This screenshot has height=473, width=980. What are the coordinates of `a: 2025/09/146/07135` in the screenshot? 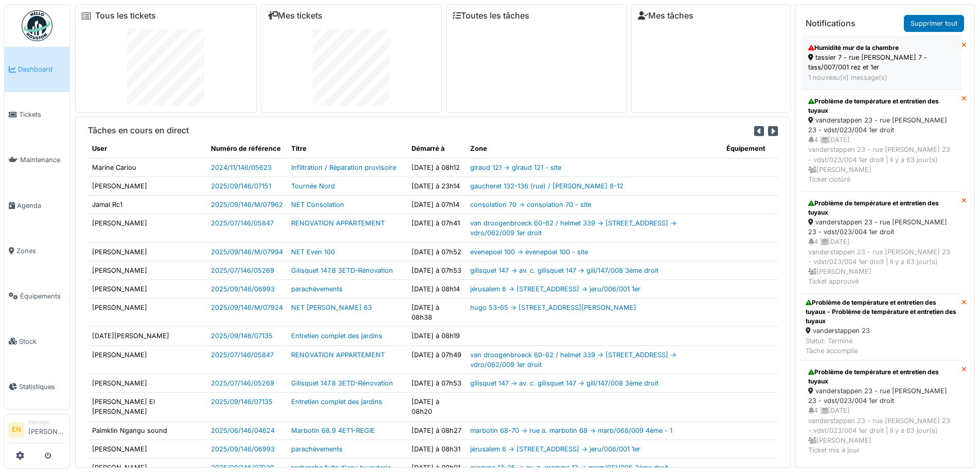 It's located at (242, 401).